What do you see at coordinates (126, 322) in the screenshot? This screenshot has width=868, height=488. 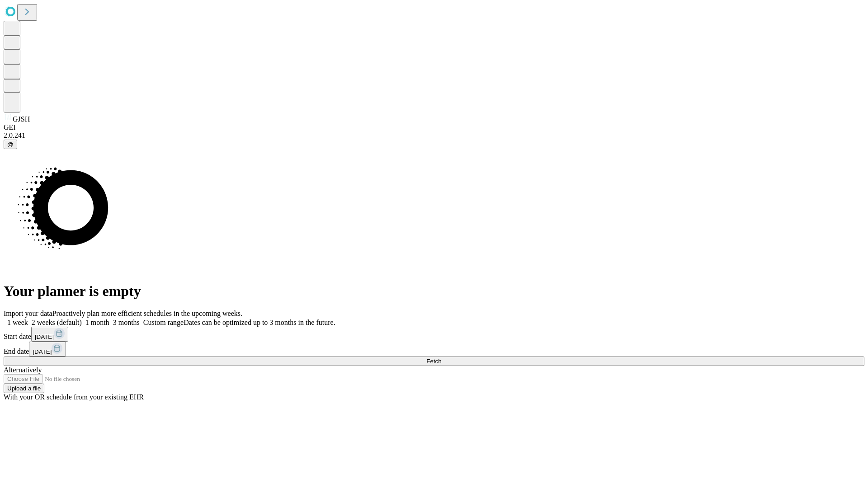 I see `span: 3 months` at bounding box center [126, 322].